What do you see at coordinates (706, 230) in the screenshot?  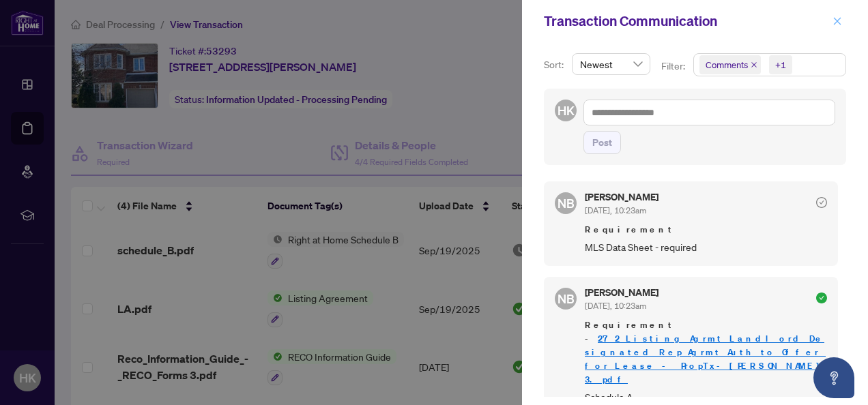 I see `span: Requirement` at bounding box center [706, 230].